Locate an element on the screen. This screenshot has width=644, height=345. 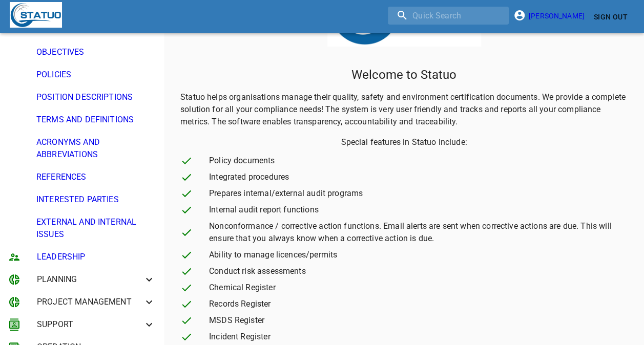
span: Conduct risk assessments is located at coordinates (418, 272).